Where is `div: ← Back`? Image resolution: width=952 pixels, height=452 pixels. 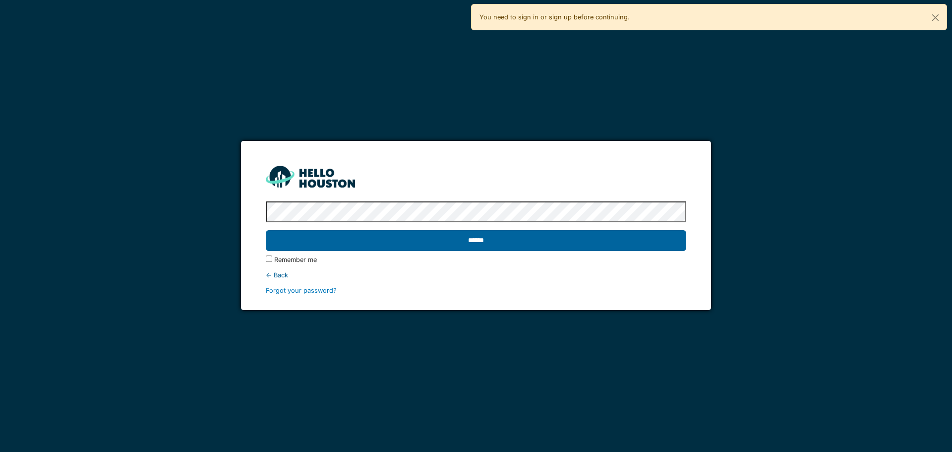 div: ← Back is located at coordinates (475, 275).